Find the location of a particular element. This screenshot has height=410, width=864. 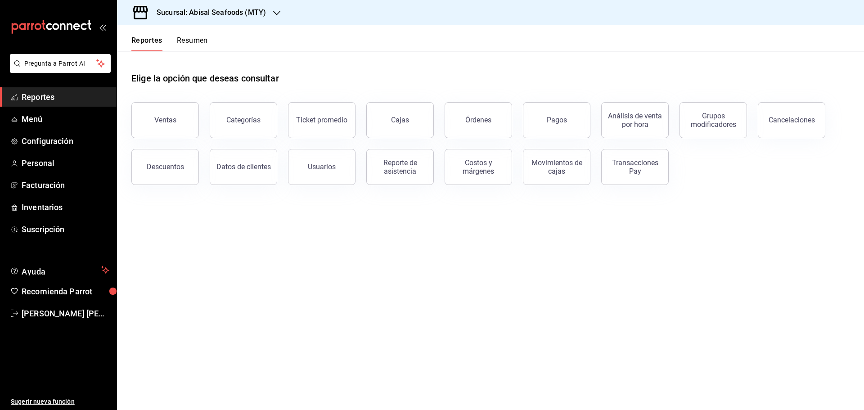

div: Análisis de venta por hora is located at coordinates (635, 120).